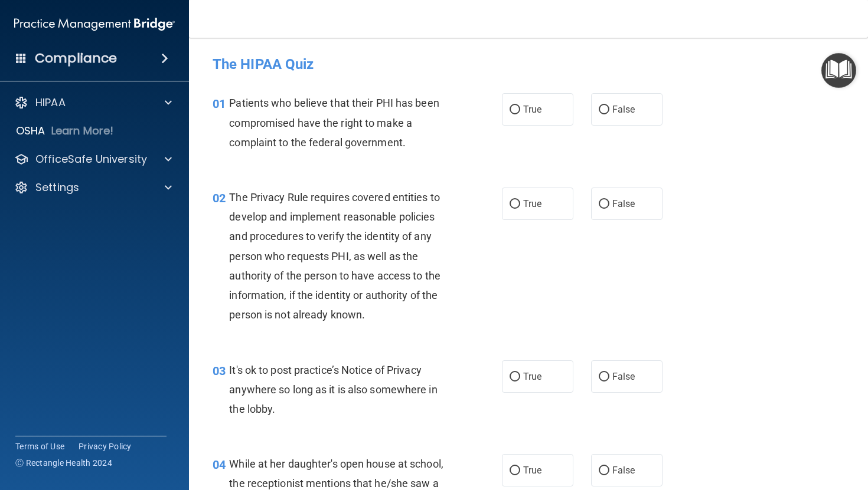  Describe the element at coordinates (528, 65) in the screenshot. I see `h4: The HIPAA Quiz` at that location.